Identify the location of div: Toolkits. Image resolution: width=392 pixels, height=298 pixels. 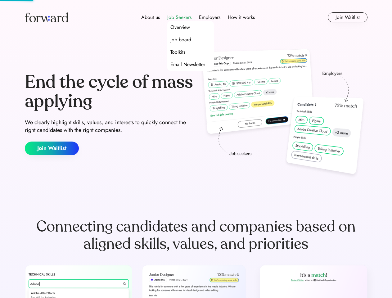
(178, 52).